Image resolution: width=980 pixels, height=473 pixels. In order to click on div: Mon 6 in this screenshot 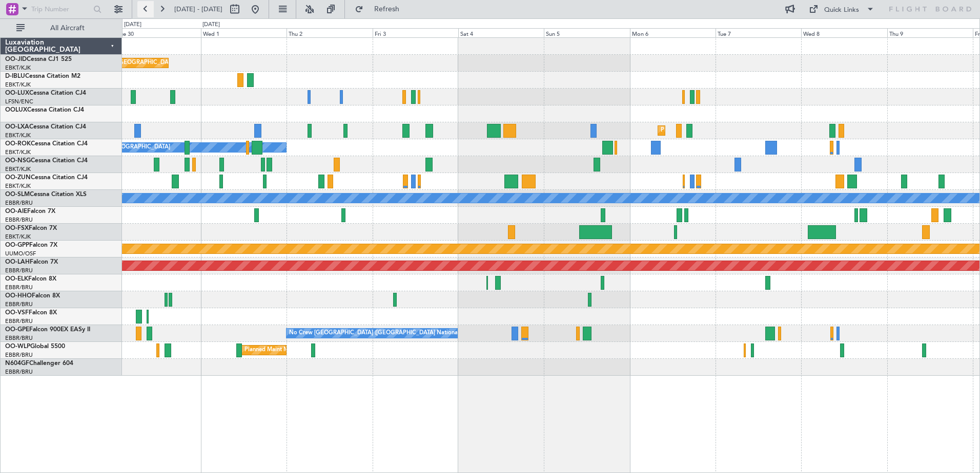, I will do `click(672, 33)`.